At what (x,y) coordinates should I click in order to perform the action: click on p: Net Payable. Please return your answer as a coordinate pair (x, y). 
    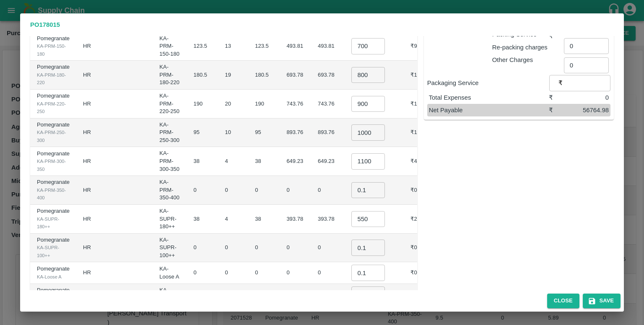
    Looking at the image, I should click on (488, 110).